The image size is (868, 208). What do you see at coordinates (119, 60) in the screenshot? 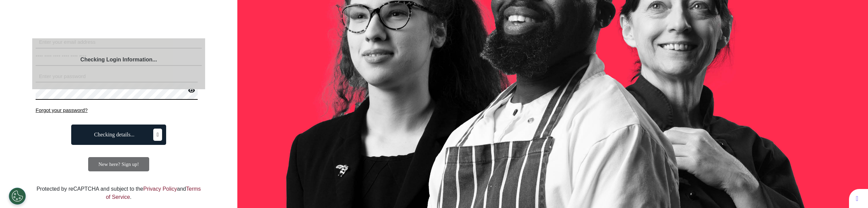
I see `div: Checking Login Information...` at bounding box center [119, 60].